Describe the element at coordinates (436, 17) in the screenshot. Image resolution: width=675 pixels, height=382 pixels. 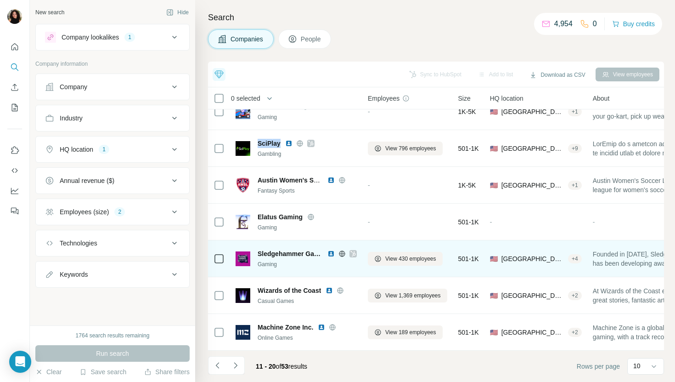
I see `h4: Search` at that location.